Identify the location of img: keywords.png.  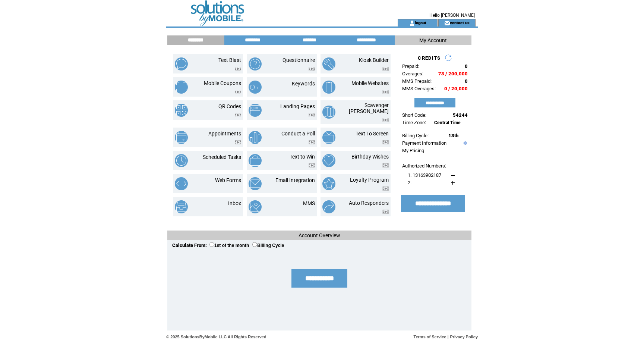
(255, 87).